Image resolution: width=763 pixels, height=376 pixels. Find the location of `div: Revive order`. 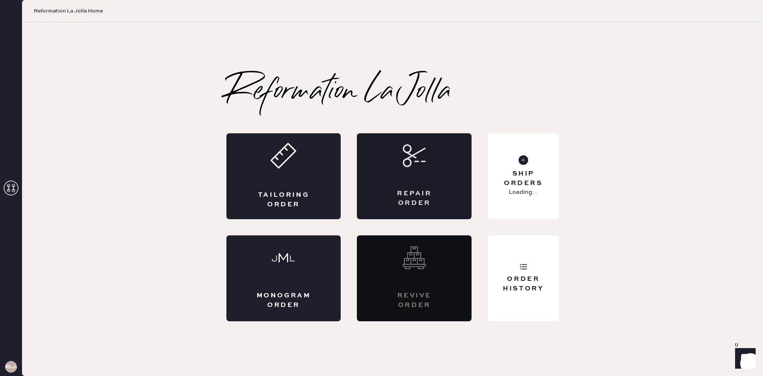

div: Revive order is located at coordinates (414, 301).